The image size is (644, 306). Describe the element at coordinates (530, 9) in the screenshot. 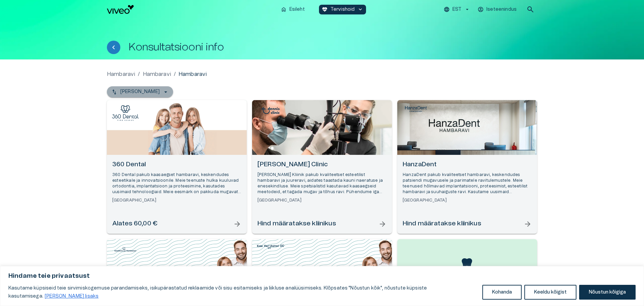

I see `span: search` at that location.